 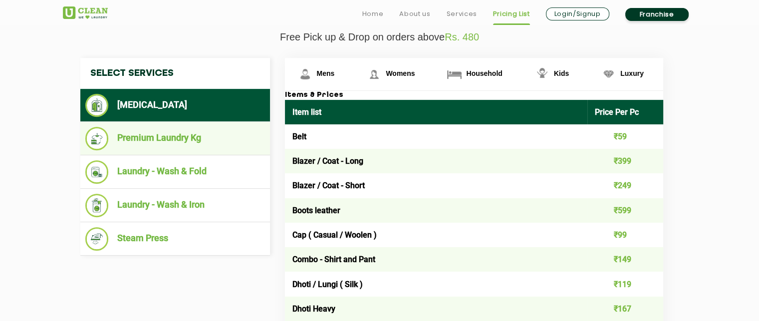 I want to click on img: Household, so click(x=454, y=74).